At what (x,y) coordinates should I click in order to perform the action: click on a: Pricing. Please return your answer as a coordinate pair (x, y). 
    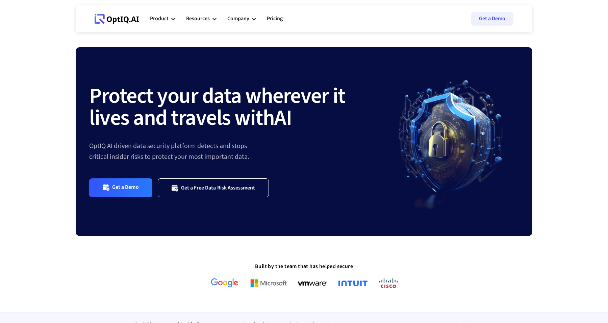
    Looking at the image, I should click on (274, 19).